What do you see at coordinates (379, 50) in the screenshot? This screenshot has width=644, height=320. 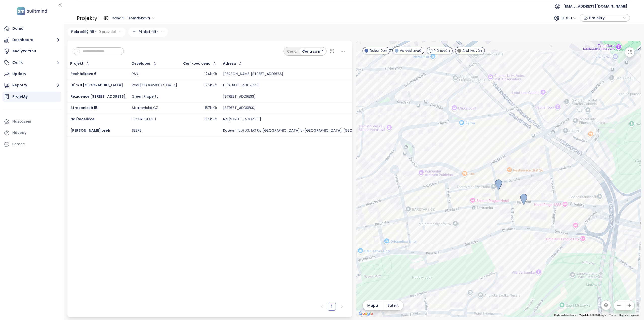 I see `span: Dokončen` at bounding box center [379, 50].